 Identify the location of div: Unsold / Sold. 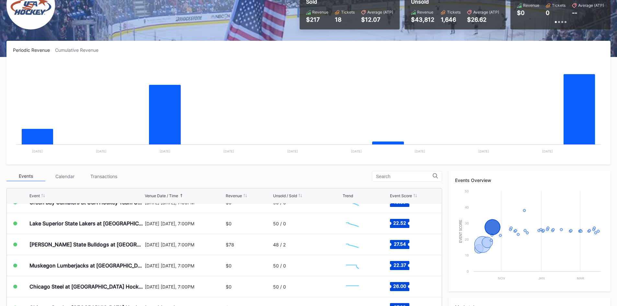
(285, 196).